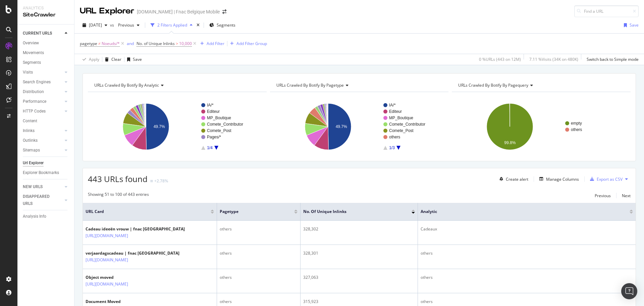 Image resolution: width=644 pixels, height=306 pixels. I want to click on button: Manage Columns, so click(557, 179).